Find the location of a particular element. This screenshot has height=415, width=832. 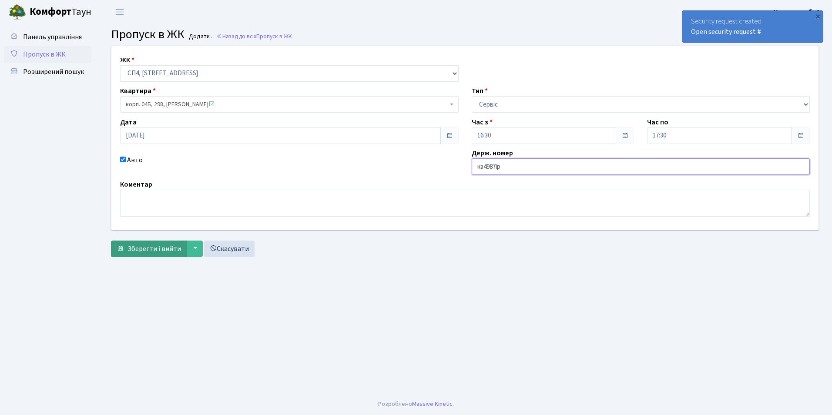

a: Панель управління is located at coordinates (48, 37).